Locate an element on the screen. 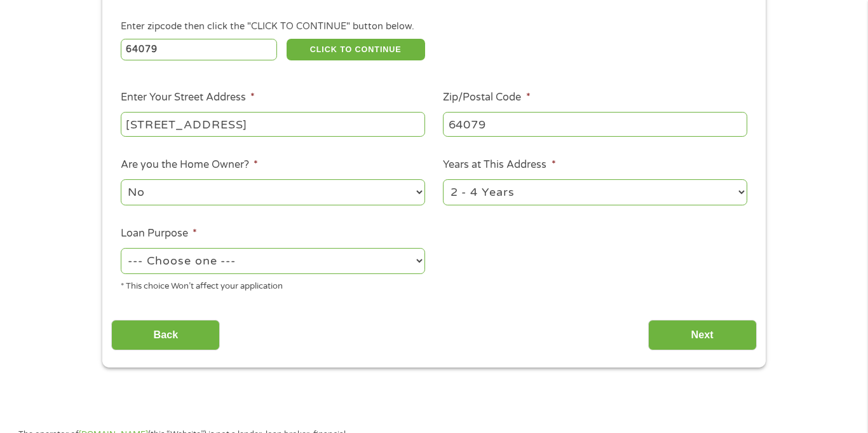  button: CLICK TO CONTINUE is located at coordinates (356, 50).